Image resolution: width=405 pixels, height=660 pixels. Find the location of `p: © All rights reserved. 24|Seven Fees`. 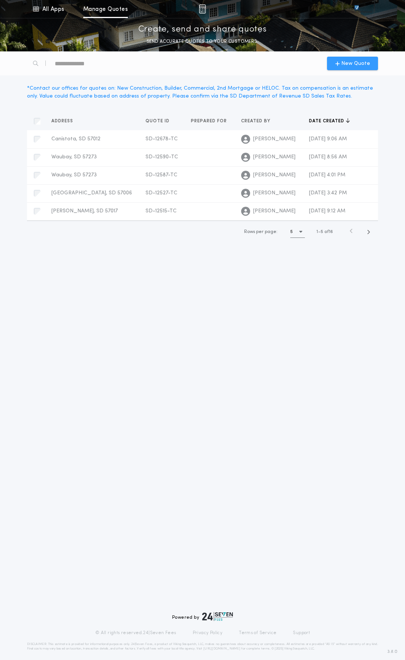

p: © All rights reserved. 24|Seven Fees is located at coordinates (136, 633).